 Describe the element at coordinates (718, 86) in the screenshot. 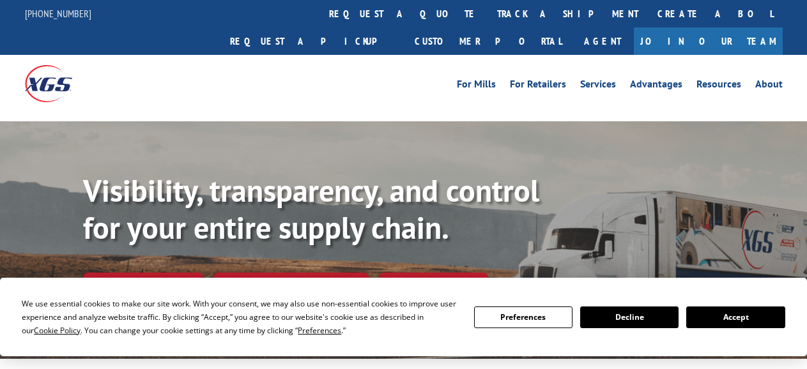

I see `a: Resources` at that location.